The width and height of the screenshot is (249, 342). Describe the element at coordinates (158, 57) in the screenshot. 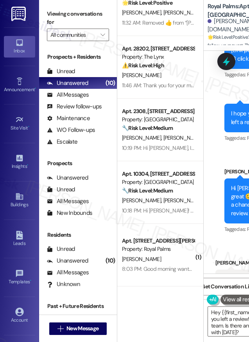

I see `div: Property: The Lynx` at that location.